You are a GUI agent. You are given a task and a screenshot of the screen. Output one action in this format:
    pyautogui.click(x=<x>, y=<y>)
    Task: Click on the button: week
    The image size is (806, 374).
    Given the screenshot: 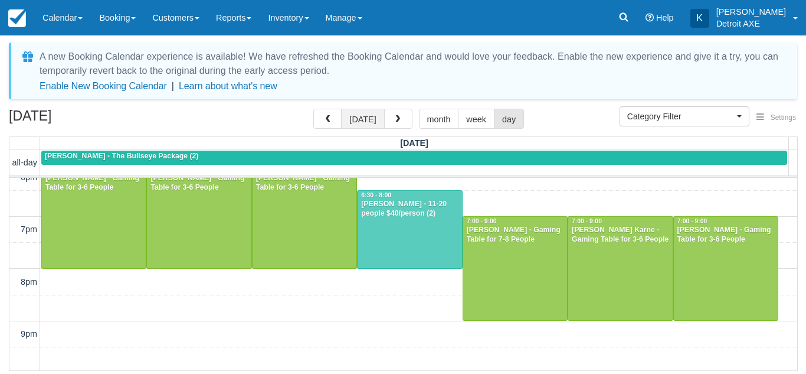 What is the action you would take?
    pyautogui.click(x=476, y=119)
    